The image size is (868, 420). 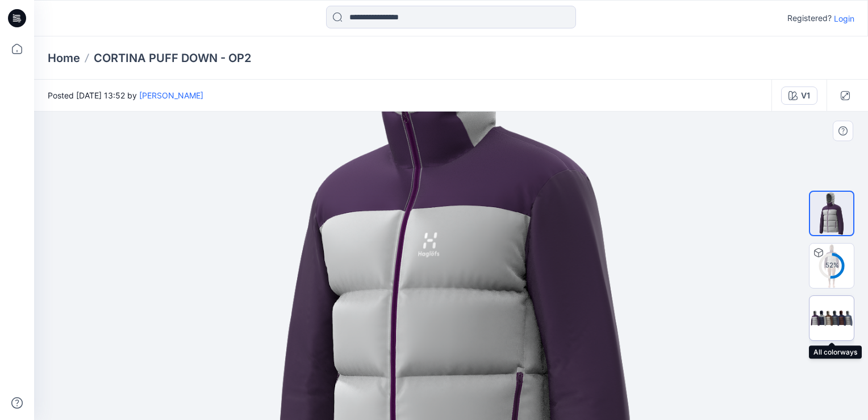 What do you see at coordinates (799, 95) in the screenshot?
I see `button: V1` at bounding box center [799, 95].